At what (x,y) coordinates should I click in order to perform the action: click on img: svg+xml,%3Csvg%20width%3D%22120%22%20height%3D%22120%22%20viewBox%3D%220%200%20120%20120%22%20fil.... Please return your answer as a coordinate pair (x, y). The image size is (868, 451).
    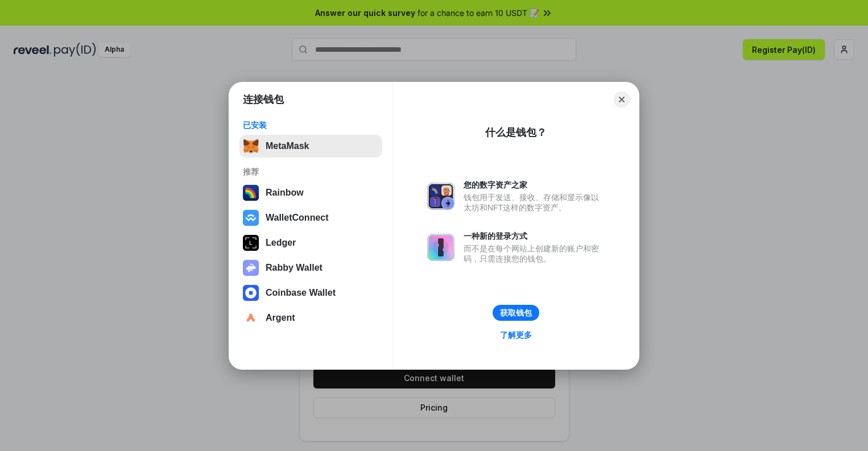
    Looking at the image, I should click on (251, 193).